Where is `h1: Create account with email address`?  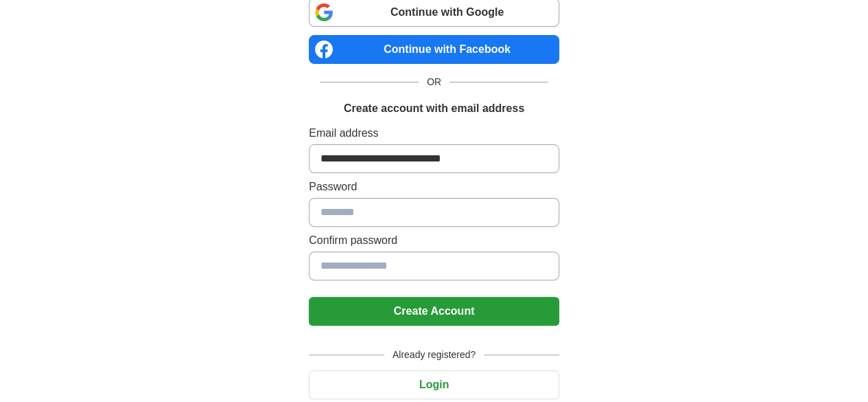 h1: Create account with email address is located at coordinates (434, 108).